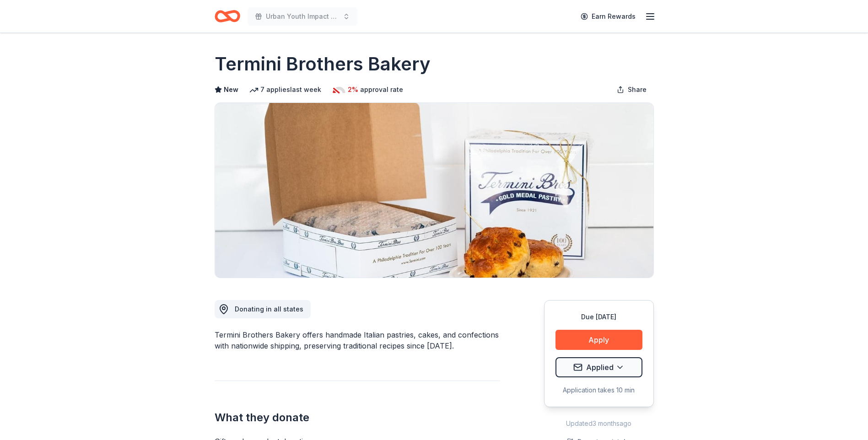 Image resolution: width=868 pixels, height=440 pixels. What do you see at coordinates (599, 340) in the screenshot?
I see `button: Apply` at bounding box center [599, 340].